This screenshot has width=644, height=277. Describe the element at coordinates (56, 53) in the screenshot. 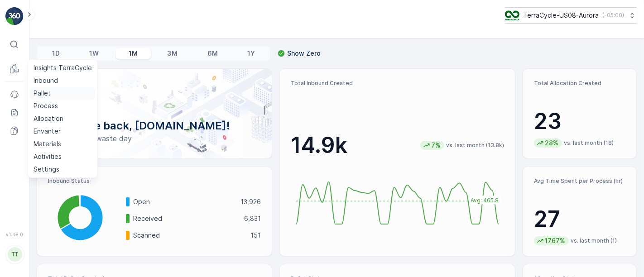

I see `p: 1D` at that location.